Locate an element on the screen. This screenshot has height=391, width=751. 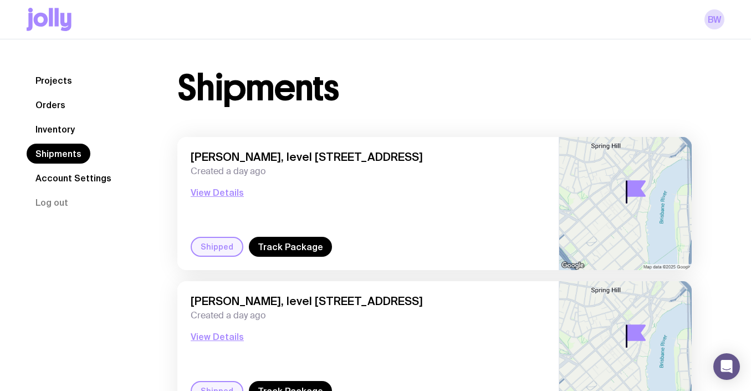
a: Inventory is located at coordinates (55, 129).